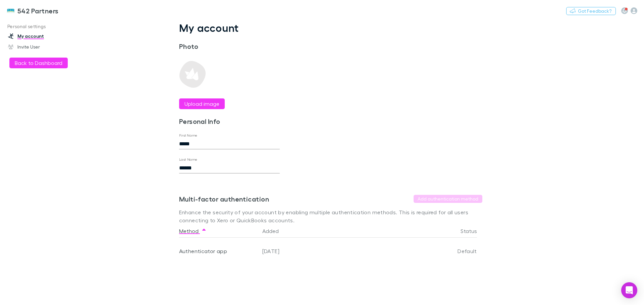 The height and width of the screenshot is (305, 644). What do you see at coordinates (591, 11) in the screenshot?
I see `button: Got Feedback?` at bounding box center [591, 11].